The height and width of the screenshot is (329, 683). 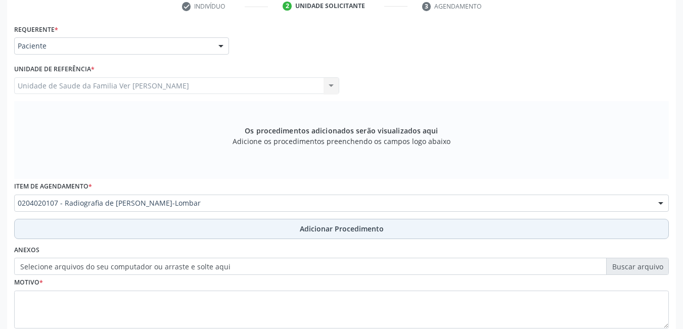 What do you see at coordinates (53, 187) in the screenshot?
I see `label: Item de agendamento` at bounding box center [53, 187].